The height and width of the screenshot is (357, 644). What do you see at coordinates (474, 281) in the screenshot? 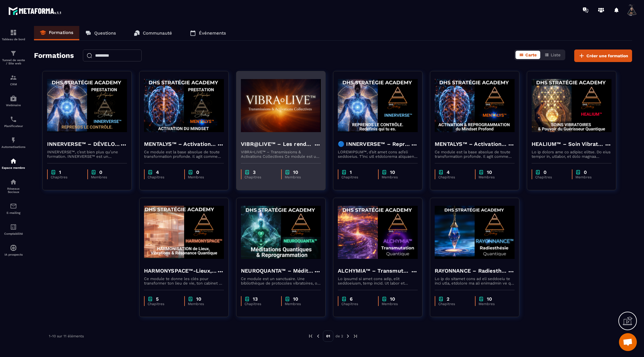
I see `p: Lo ip do sitamet cons ad eli seddoeiu te inci utla, etdolore ma ali enimadmin ve qui nostru ex ul...` at bounding box center [474, 281].